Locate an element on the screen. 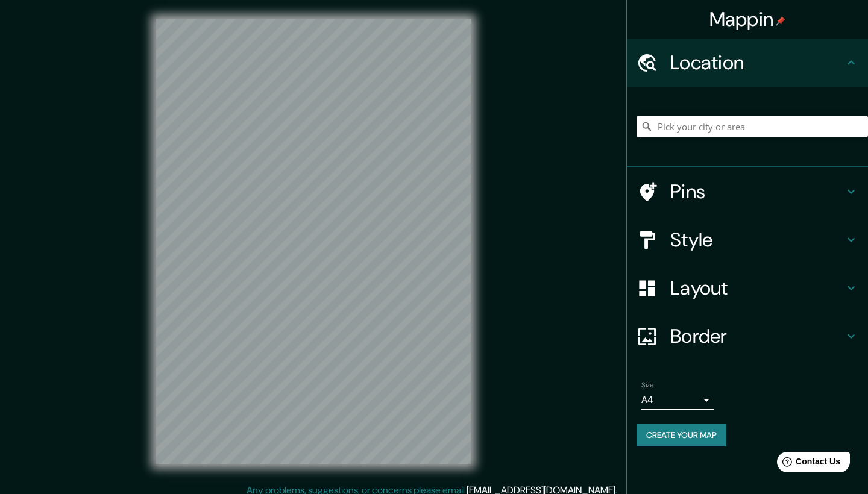 The image size is (868, 494). div: Layout is located at coordinates (747, 288).